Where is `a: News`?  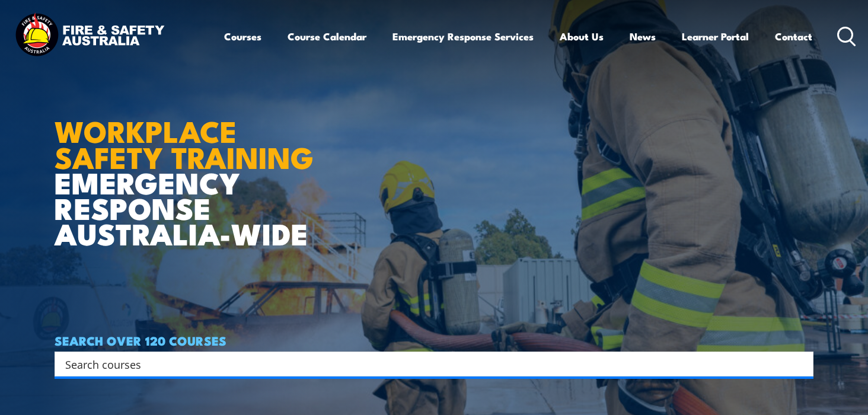
a: News is located at coordinates (643, 36).